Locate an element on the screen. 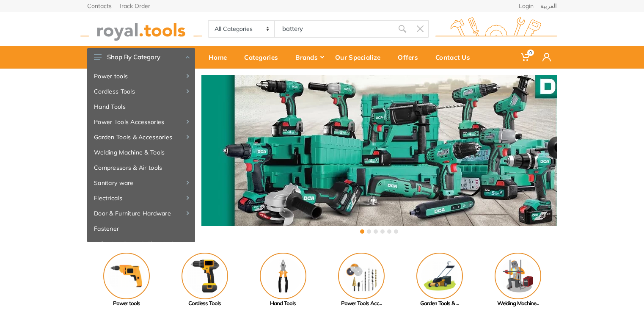 Image resolution: width=644 pixels, height=309 pixels. a: 0 is located at coordinates (526, 57).